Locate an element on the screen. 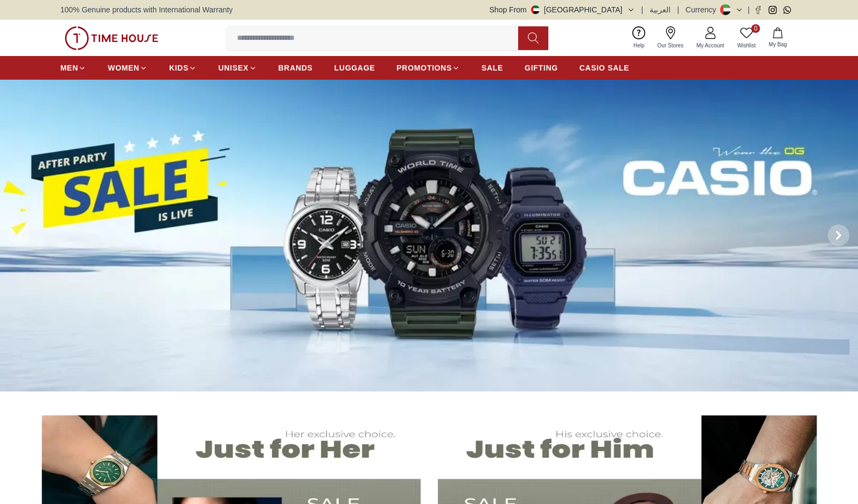 This screenshot has width=858, height=504. a: PROMOTIONS is located at coordinates (428, 68).